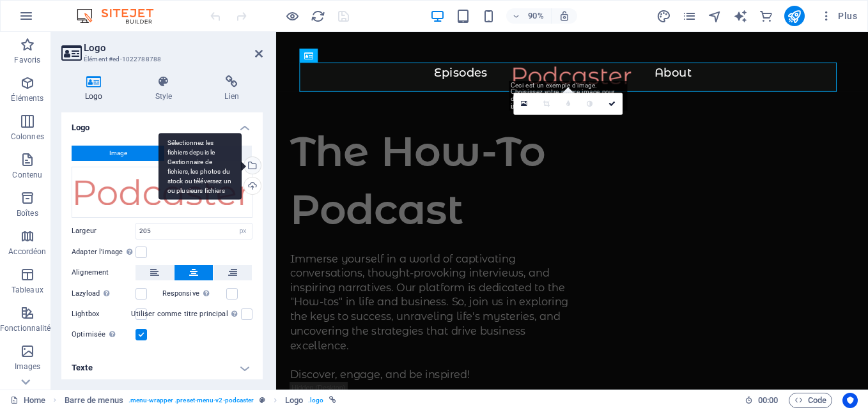  I want to click on button: design, so click(664, 16).